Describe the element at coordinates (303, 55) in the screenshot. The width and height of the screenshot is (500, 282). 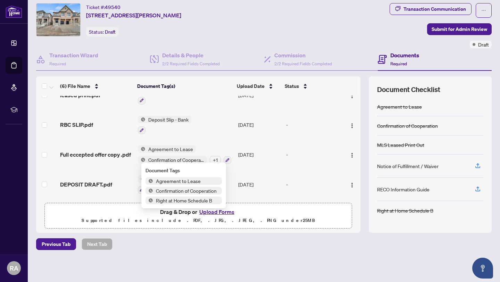
I see `h4: Commission` at that location.